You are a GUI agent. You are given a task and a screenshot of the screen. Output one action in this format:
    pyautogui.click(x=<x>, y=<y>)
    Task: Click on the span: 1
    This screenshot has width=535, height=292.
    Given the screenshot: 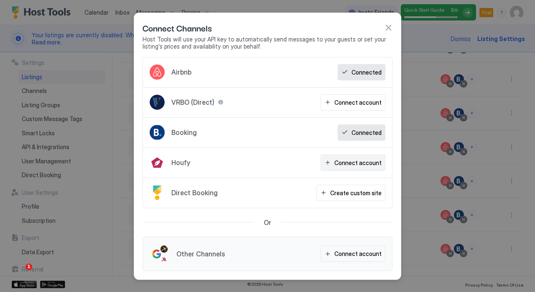 What is the action you would take?
    pyautogui.click(x=29, y=266)
    